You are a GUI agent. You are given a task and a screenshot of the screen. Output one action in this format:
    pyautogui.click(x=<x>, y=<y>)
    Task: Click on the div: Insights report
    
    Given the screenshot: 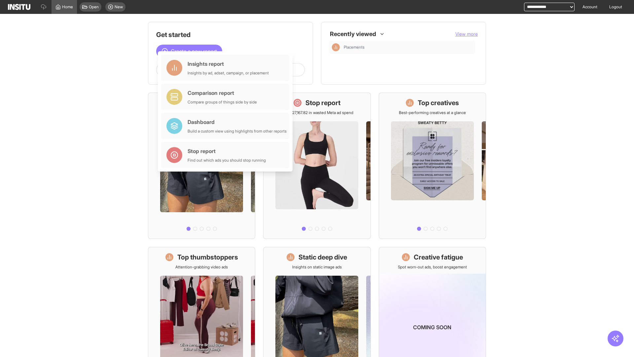 What is the action you would take?
    pyautogui.click(x=228, y=64)
    